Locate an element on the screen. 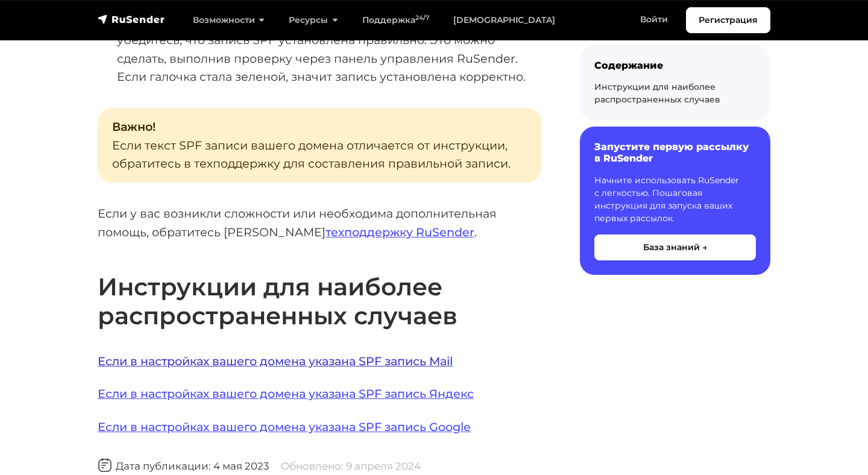 The width and height of the screenshot is (868, 475). strong: Инструкции для наиболее распространенных случаев is located at coordinates (277, 300).